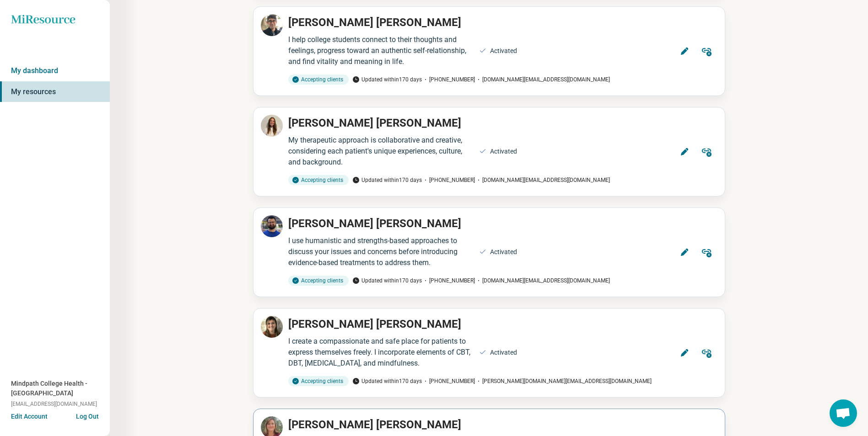 The image size is (868, 436). I want to click on div: My therapeutic approach is collaborative and creative, considering each patient's unique experien..., so click(381, 152).